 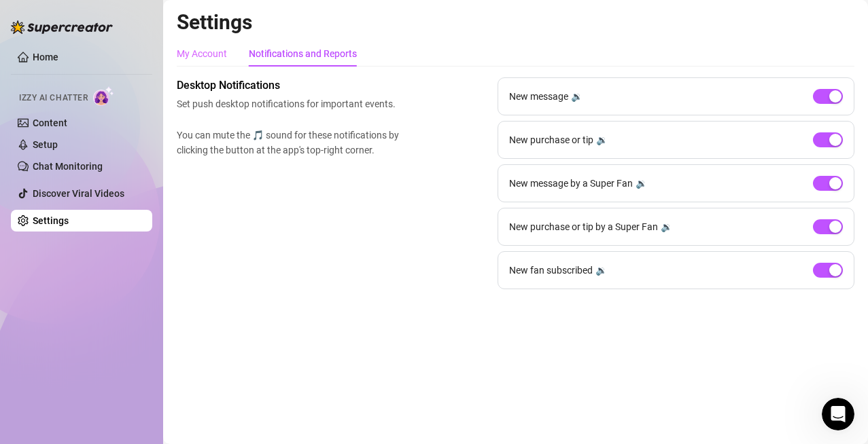 What do you see at coordinates (238, 358) in the screenshot?
I see `span: News` at bounding box center [238, 358].